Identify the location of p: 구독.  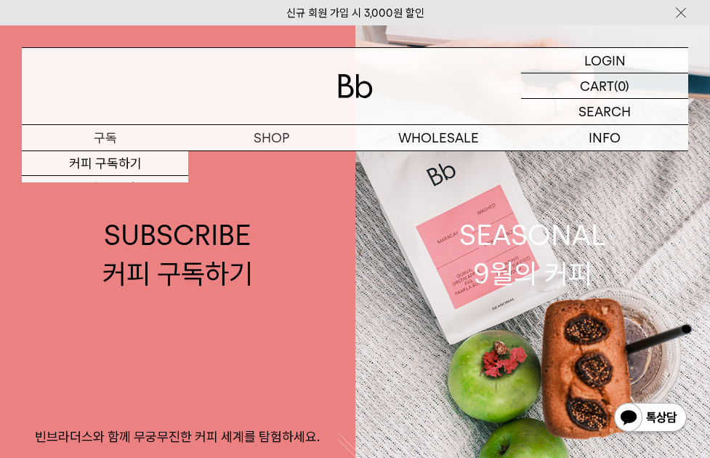
(105, 137).